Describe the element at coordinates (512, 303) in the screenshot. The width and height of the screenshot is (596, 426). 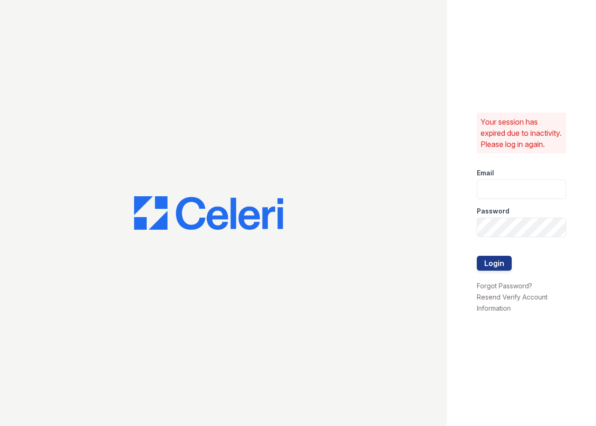
I see `a: Resend Verify Account Information` at that location.